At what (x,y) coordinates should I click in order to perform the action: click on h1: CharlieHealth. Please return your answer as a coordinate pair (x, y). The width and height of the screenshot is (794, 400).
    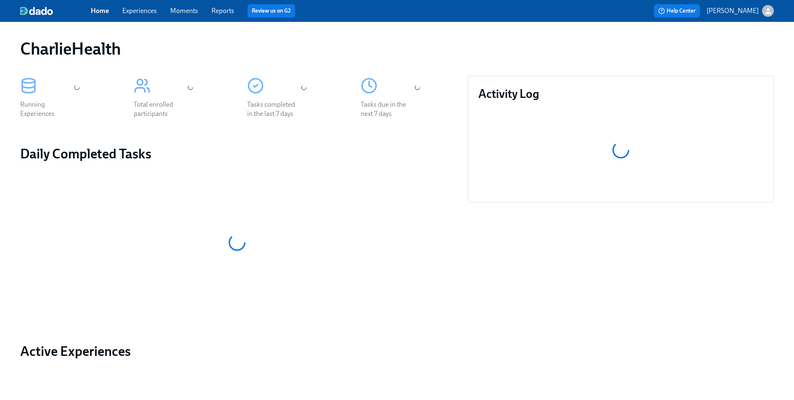
    Looking at the image, I should click on (71, 49).